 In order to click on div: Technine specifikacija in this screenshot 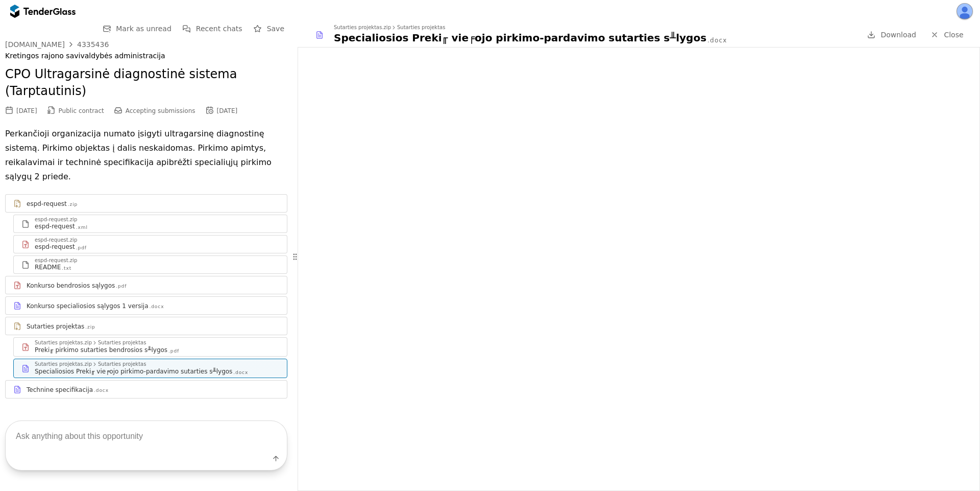, I will do `click(60, 390)`.